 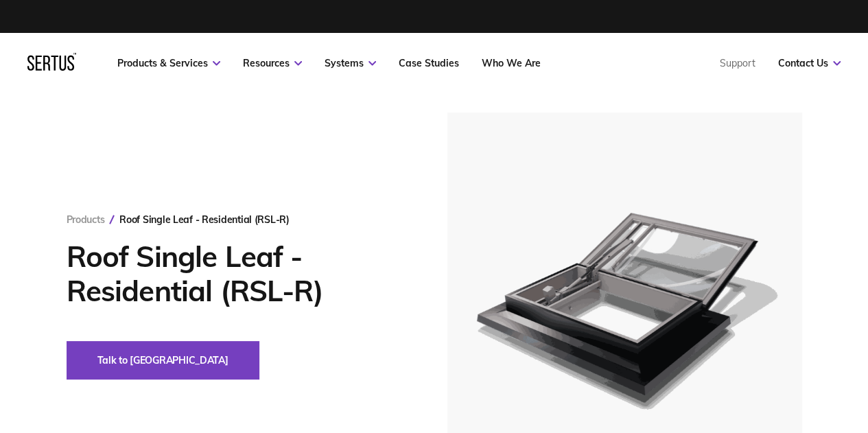 What do you see at coordinates (236, 274) in the screenshot?
I see `h1: Roof Single Leaf - Residential (RSL-R)` at bounding box center [236, 274].